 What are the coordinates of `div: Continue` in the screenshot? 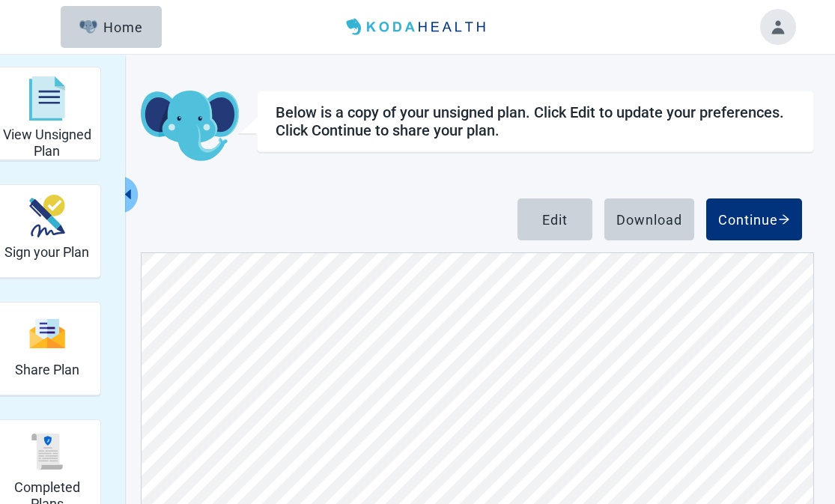 It's located at (754, 220).